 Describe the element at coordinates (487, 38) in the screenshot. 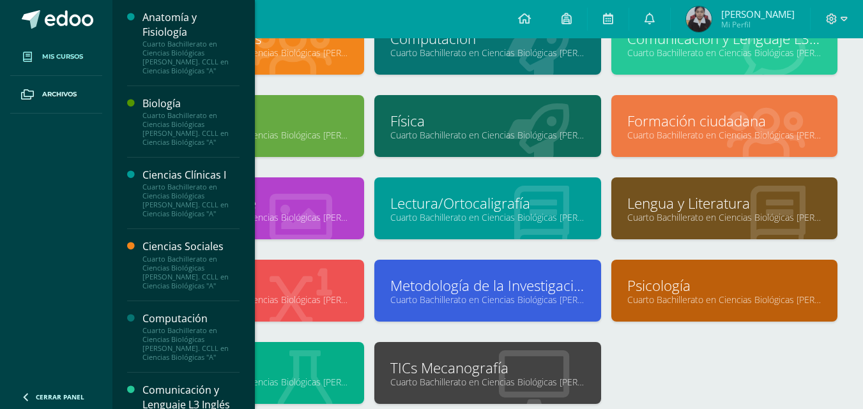

I see `a: Computación` at that location.